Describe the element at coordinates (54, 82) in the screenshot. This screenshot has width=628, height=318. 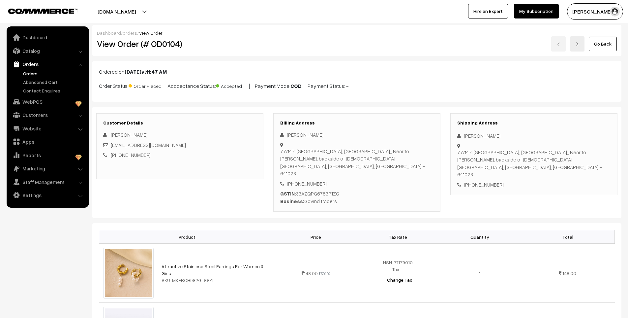
I see `a: Abandoned Cart` at that location.